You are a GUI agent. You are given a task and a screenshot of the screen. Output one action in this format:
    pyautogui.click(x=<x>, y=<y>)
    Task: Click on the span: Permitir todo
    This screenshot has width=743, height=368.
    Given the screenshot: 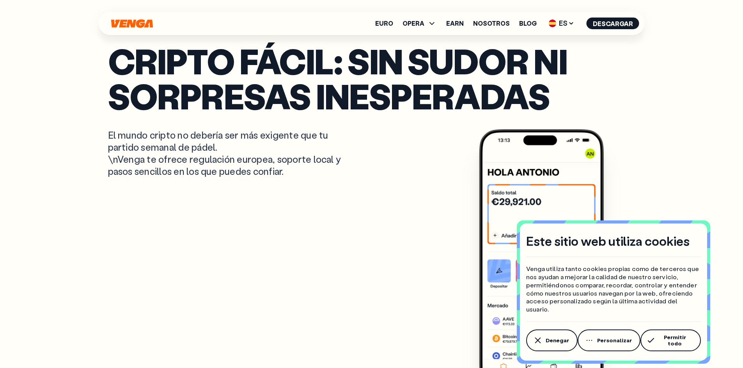 What is the action you would take?
    pyautogui.click(x=674, y=341)
    